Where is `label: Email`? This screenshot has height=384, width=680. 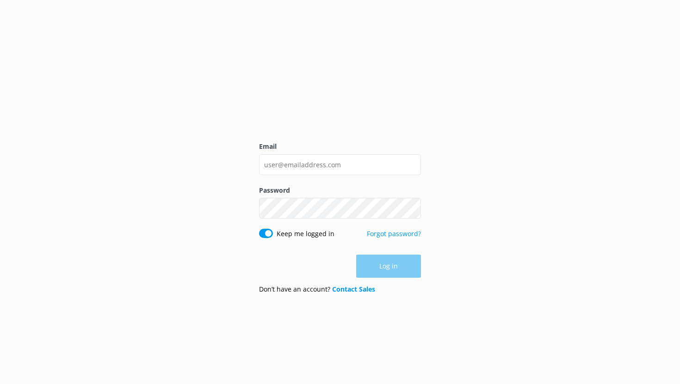 label: Email is located at coordinates (340, 147).